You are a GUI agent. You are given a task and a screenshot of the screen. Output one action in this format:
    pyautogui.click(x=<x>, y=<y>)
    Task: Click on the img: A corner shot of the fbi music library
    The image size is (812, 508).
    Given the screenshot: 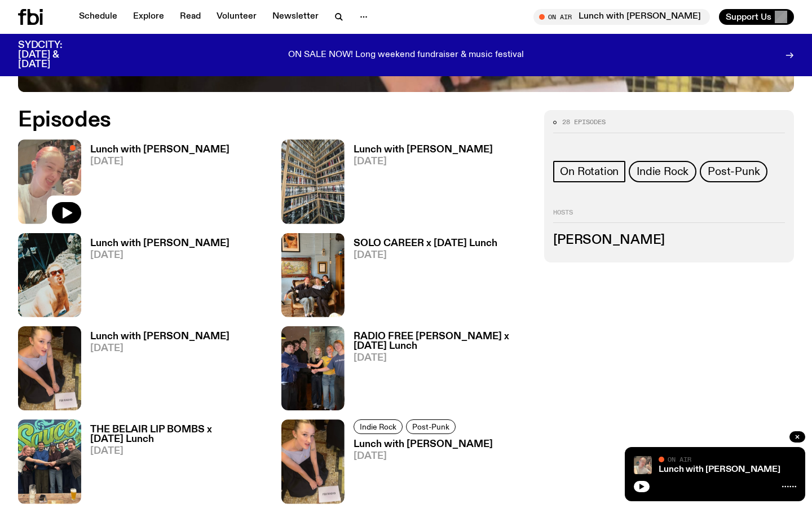 What is the action you would take?
    pyautogui.click(x=313, y=181)
    